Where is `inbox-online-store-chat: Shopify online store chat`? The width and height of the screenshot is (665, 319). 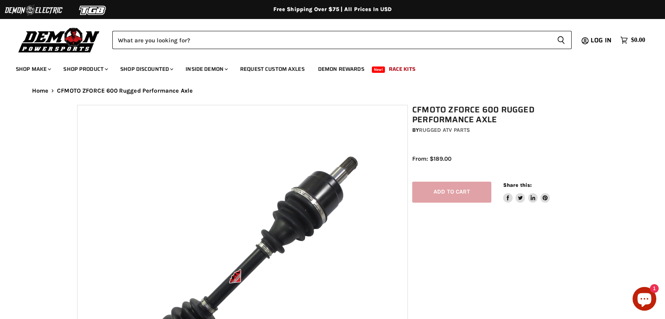 inbox-online-store-chat: Shopify online store chat is located at coordinates (644, 299).